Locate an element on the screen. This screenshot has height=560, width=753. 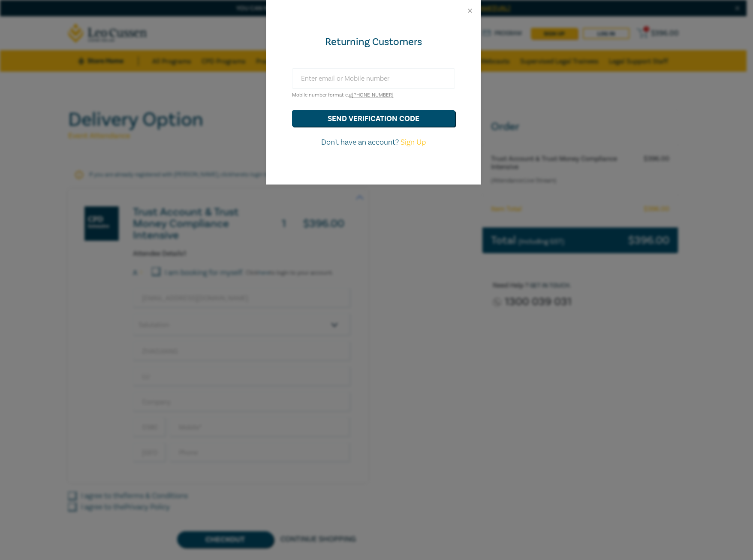
button: send verification code is located at coordinates (374, 118).